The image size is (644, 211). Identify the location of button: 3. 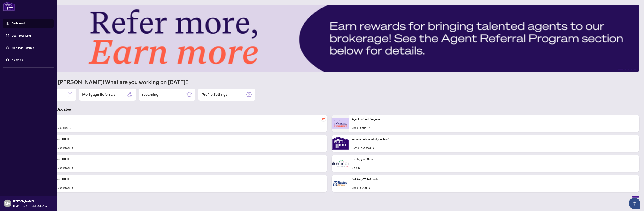
(629, 69).